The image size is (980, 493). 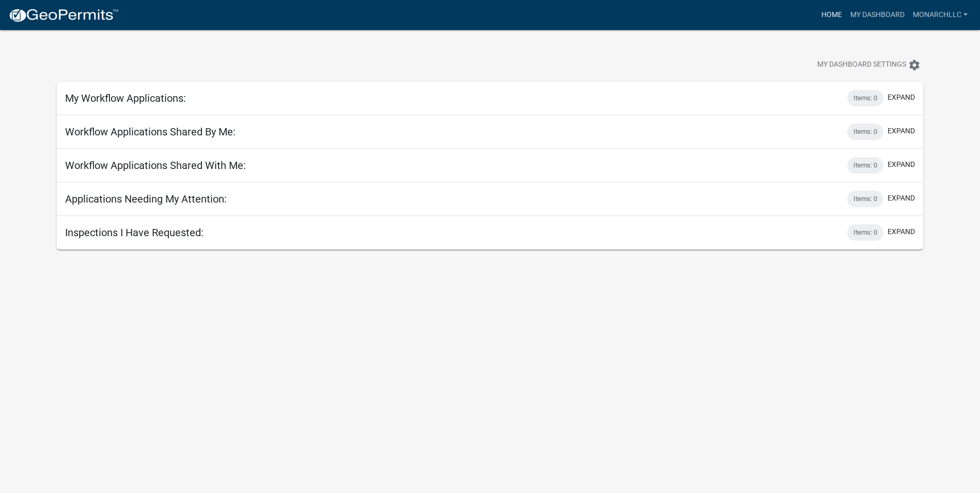 What do you see at coordinates (940, 15) in the screenshot?
I see `a: MonarchLLC` at bounding box center [940, 15].